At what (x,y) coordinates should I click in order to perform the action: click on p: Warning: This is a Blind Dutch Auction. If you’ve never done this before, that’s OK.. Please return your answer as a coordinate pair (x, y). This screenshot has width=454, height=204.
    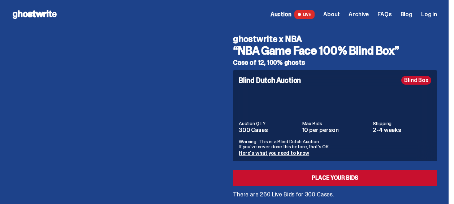
    Looking at the image, I should click on (335, 144).